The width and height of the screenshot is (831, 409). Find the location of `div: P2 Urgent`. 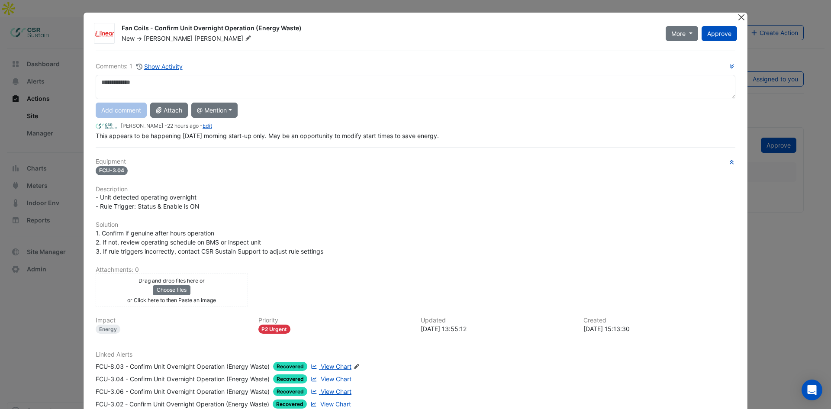

div: P2 Urgent is located at coordinates (274, 329).